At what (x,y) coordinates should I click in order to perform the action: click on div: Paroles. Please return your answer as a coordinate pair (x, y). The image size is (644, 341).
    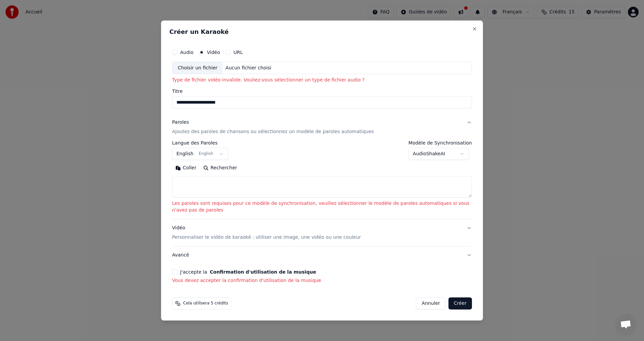
    Looking at the image, I should click on (181, 123).